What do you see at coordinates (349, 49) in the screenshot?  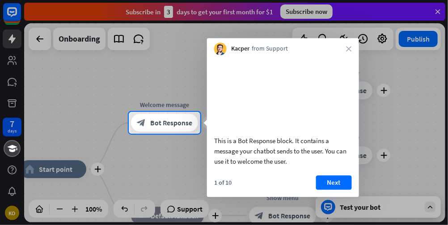 I see `i: close` at bounding box center [349, 49].